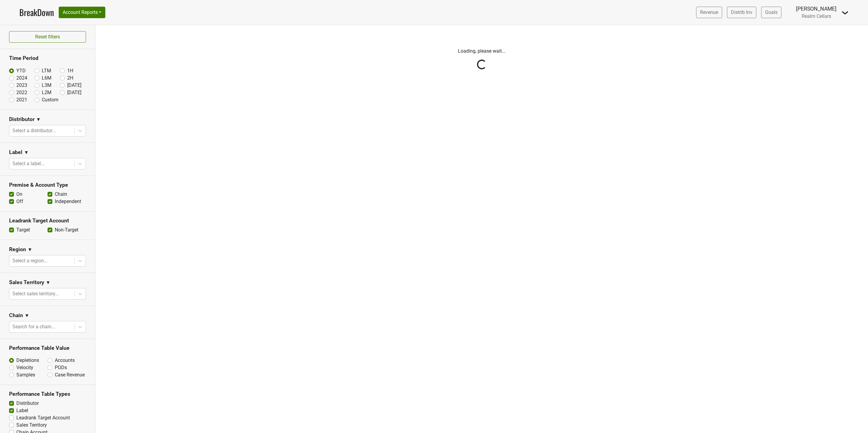 This screenshot has width=868, height=433. I want to click on p: Loading, please wait..., so click(482, 52).